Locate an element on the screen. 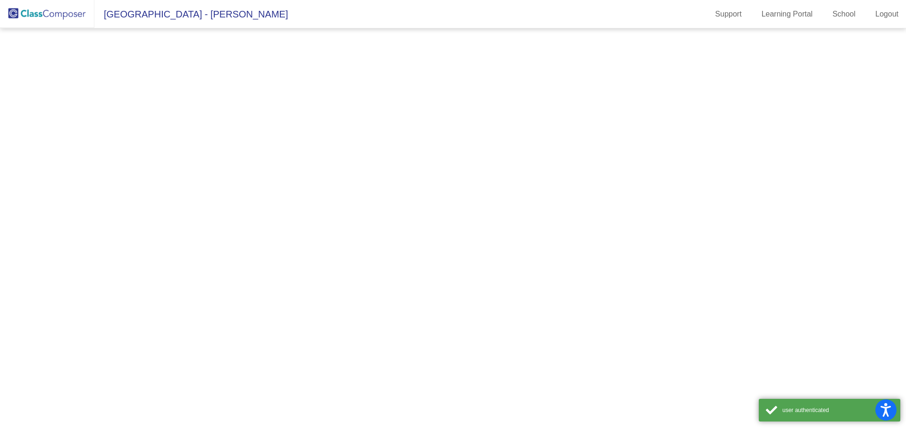 The height and width of the screenshot is (430, 906). a: School is located at coordinates (844, 14).